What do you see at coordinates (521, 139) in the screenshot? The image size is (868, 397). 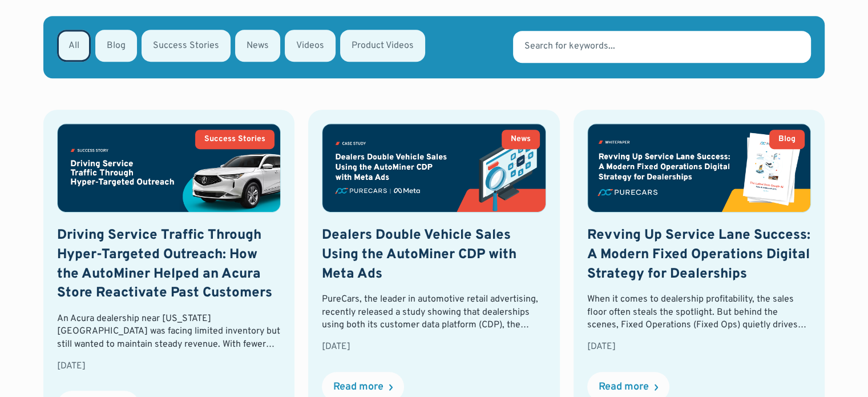 I see `div: News` at bounding box center [521, 139].